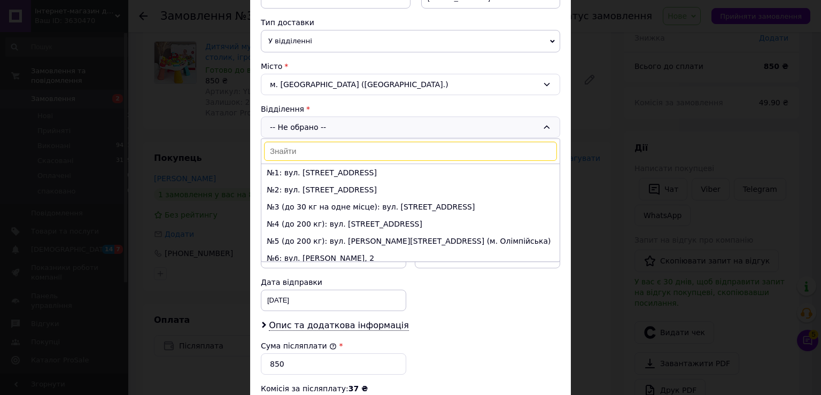  I want to click on div: Дата відправки, so click(333, 282).